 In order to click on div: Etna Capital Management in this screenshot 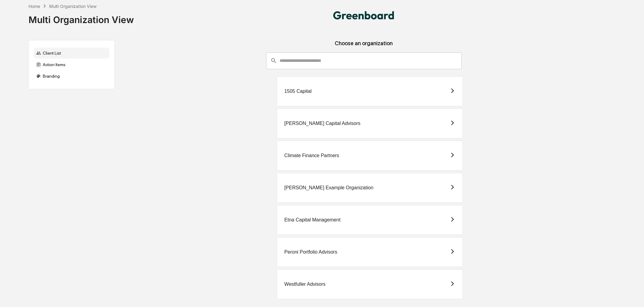, I will do `click(313, 221)`.